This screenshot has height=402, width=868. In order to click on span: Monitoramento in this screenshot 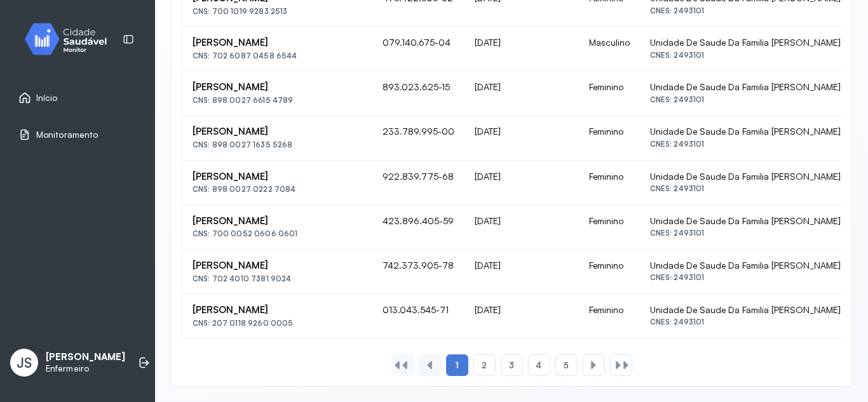, I will do `click(67, 135)`.